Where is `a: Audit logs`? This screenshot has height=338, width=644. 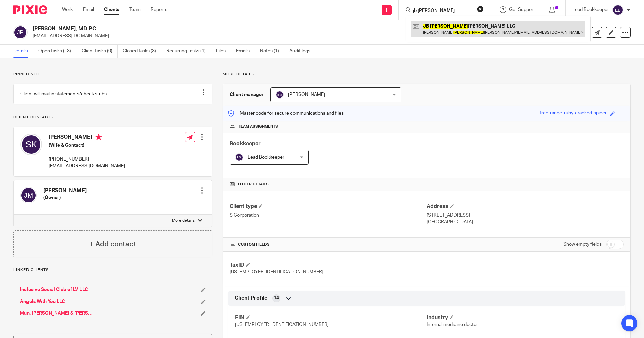 a: Audit logs is located at coordinates (302, 51).